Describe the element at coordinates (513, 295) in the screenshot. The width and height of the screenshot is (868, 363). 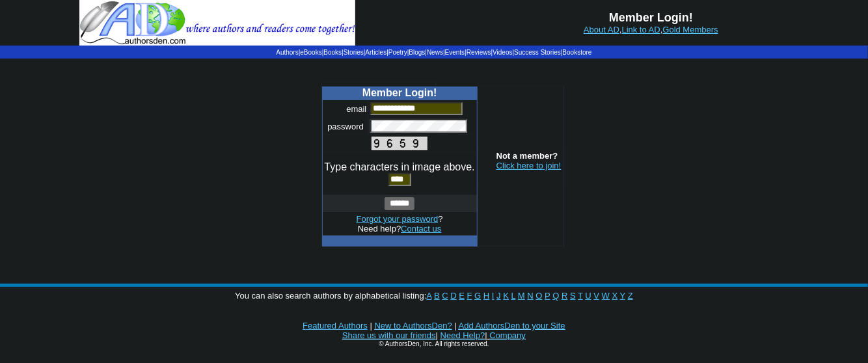
I see `a: L` at that location.